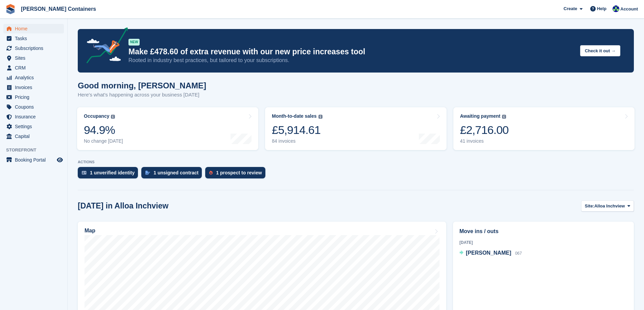 The height and width of the screenshot is (310, 644). What do you see at coordinates (35, 78) in the screenshot?
I see `span: Analytics` at bounding box center [35, 78].